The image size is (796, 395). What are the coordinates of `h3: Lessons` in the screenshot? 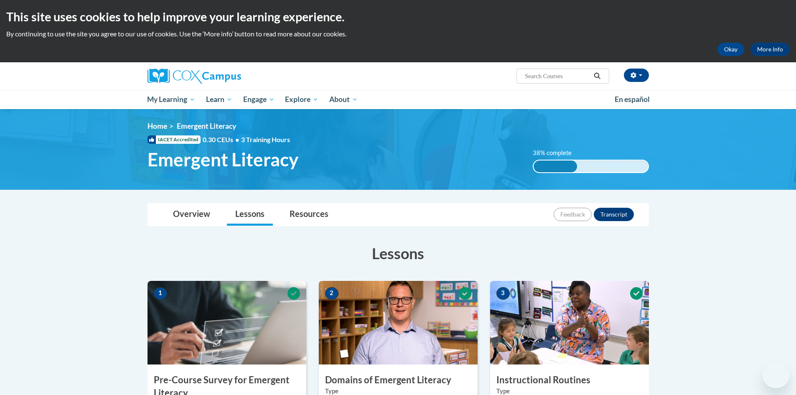 It's located at (398, 253).